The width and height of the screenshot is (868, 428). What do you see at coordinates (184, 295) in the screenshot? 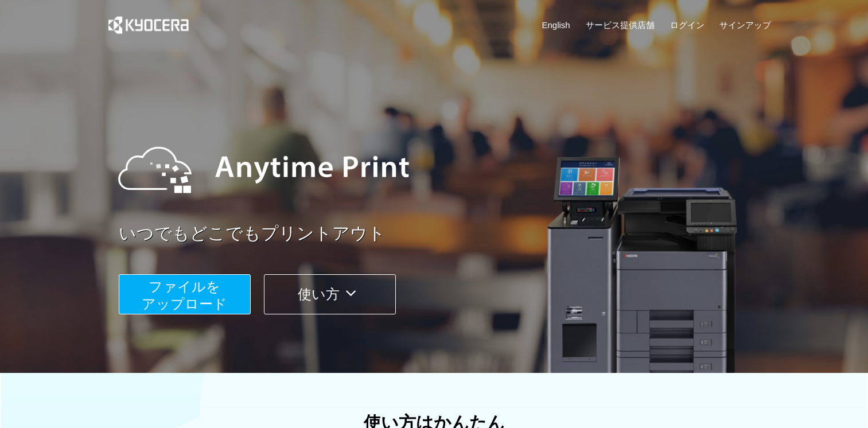
I see `span: ファイルを ​​アップロード` at bounding box center [184, 295].